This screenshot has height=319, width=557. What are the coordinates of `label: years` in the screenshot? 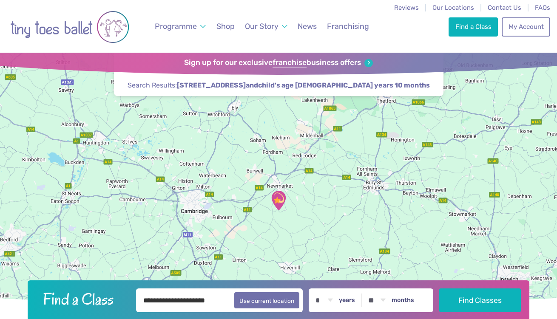 It's located at (347, 301).